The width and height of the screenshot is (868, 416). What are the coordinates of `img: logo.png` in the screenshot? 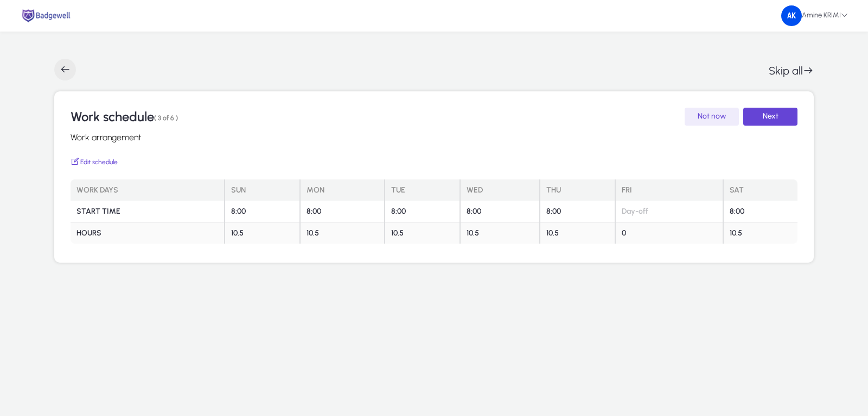 It's located at (46, 15).